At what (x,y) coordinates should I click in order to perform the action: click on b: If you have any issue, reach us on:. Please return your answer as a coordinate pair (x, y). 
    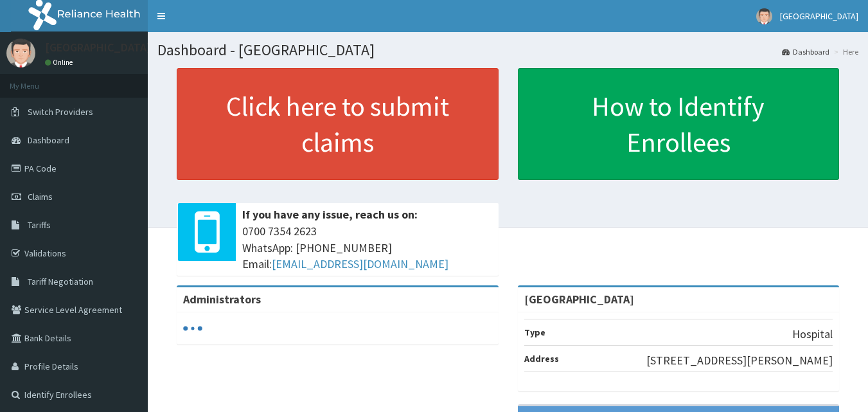
    Looking at the image, I should click on (329, 214).